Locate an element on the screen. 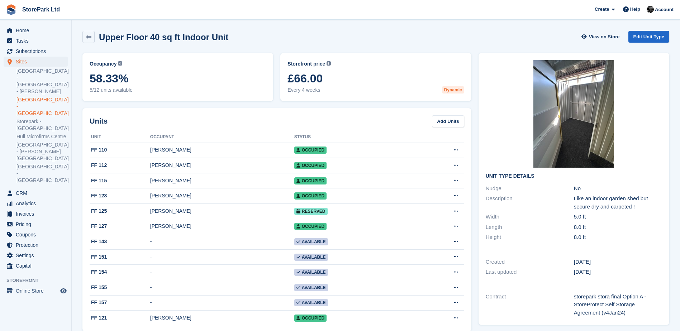 Image resolution: width=680 pixels, height=331 pixels. div: Last updated is located at coordinates (530, 272).